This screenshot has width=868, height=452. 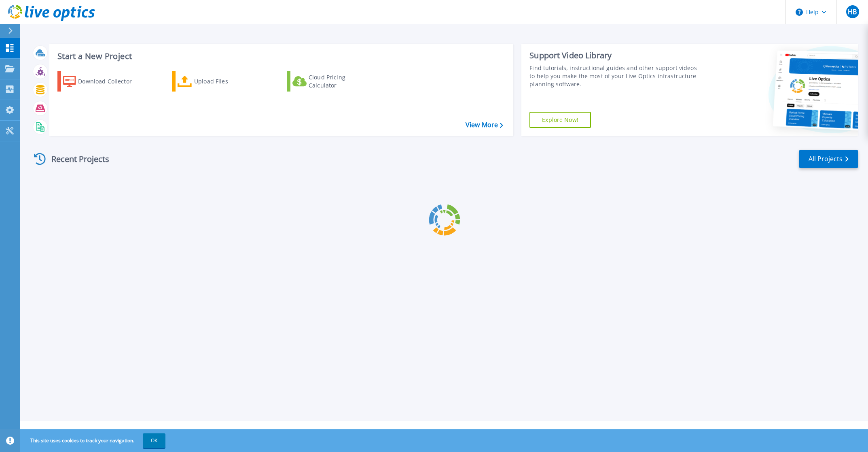 I want to click on h3: Start a New Project, so click(x=280, y=57).